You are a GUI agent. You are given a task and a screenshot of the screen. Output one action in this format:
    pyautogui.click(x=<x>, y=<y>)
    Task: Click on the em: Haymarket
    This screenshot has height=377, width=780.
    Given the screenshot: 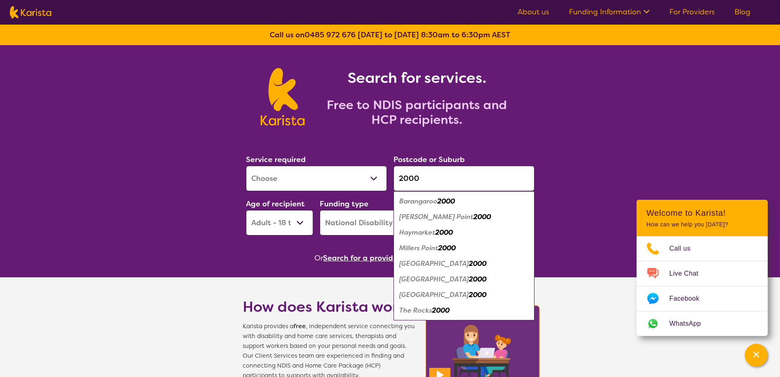 What is the action you would take?
    pyautogui.click(x=417, y=232)
    